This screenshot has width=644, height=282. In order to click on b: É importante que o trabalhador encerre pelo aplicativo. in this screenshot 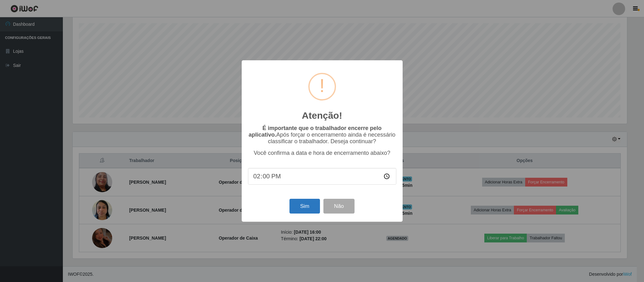, I will do `click(315, 131)`.